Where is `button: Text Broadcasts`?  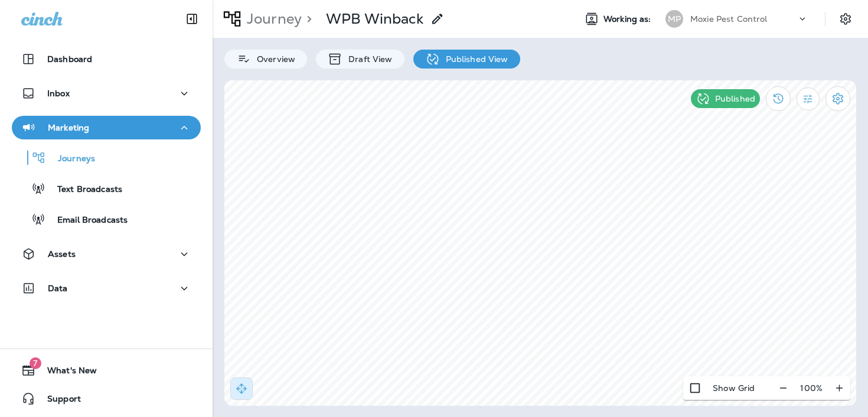 button: Text Broadcasts is located at coordinates (106, 188).